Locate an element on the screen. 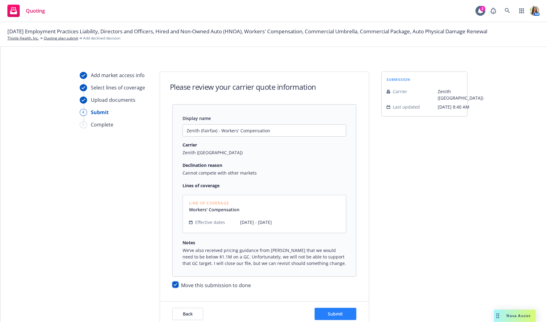 The height and width of the screenshot is (322, 547). div: Upload documents is located at coordinates (113, 100).